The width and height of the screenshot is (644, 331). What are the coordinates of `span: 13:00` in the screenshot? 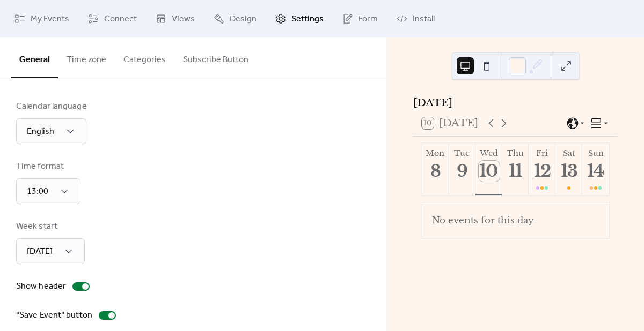 It's located at (38, 192).